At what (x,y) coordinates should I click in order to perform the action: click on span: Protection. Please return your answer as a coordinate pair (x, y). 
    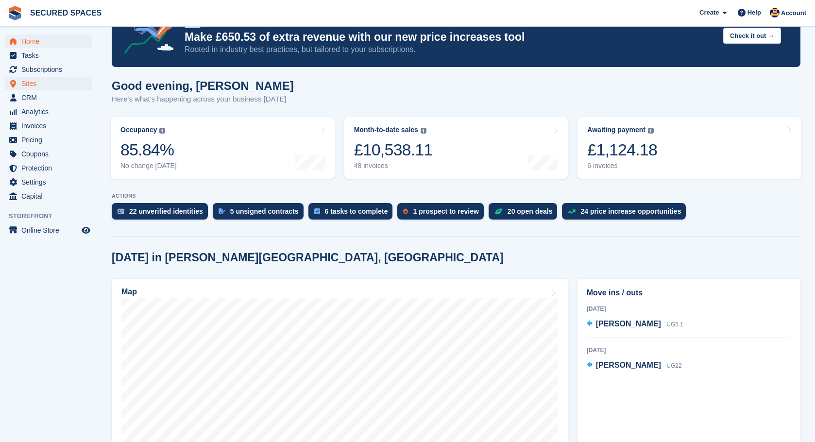
    Looking at the image, I should click on (51, 168).